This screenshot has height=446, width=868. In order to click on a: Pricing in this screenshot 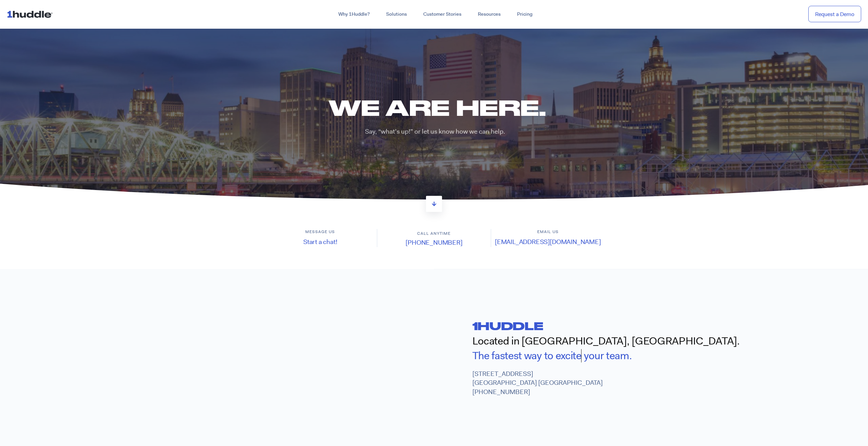, I will do `click(525, 14)`.